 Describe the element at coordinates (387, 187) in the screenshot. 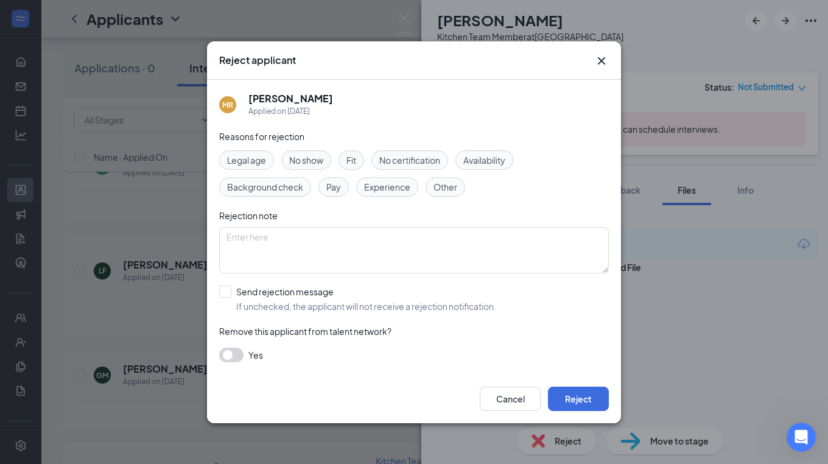

I see `span: Experience` at that location.